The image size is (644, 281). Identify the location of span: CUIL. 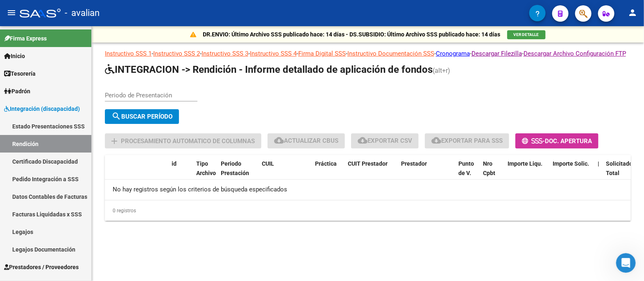
(268, 164).